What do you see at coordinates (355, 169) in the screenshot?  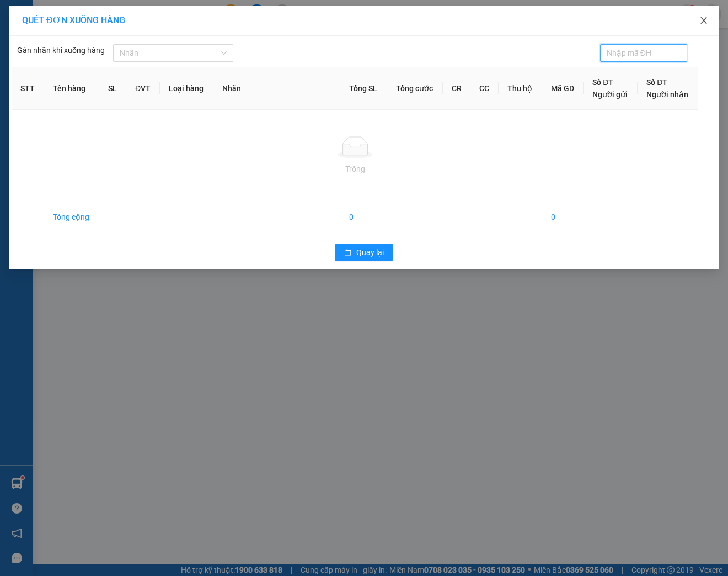 I see `div: Trống` at bounding box center [355, 169].